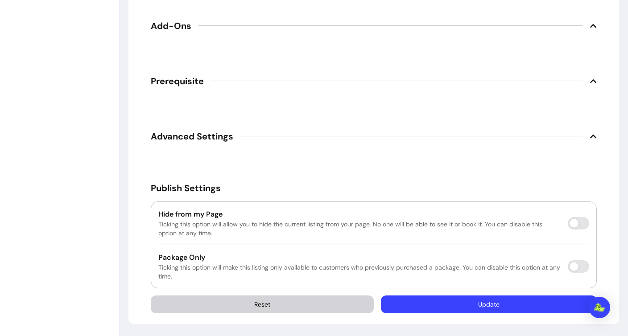 This screenshot has width=628, height=336. Describe the element at coordinates (171, 26) in the screenshot. I see `span: Add-Ons` at that location.